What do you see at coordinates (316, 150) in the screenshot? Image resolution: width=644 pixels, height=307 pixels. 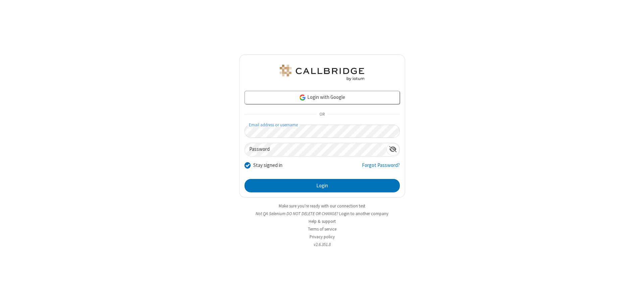 I see `input: Password` at bounding box center [316, 150].